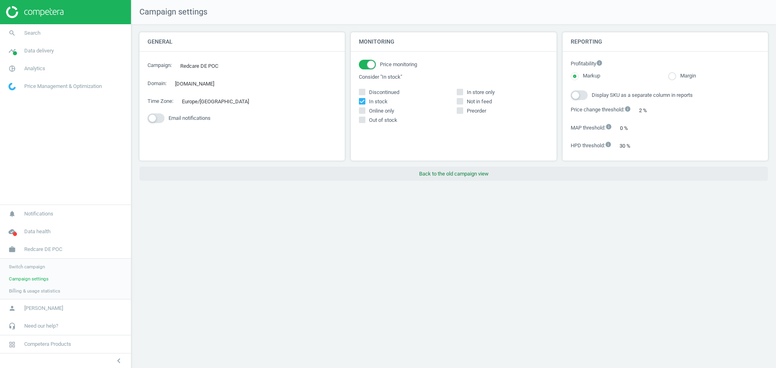  I want to click on i: pie_chart_outlined, so click(12, 69).